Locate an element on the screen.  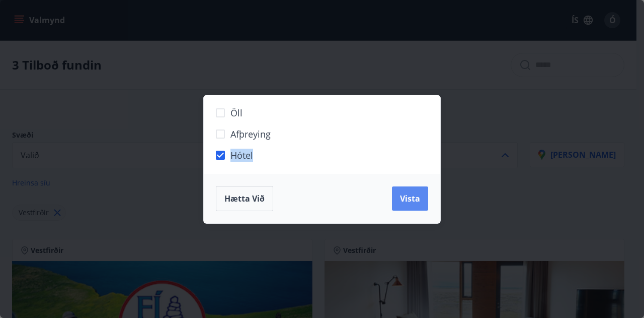
span: Vista is located at coordinates (410, 198).